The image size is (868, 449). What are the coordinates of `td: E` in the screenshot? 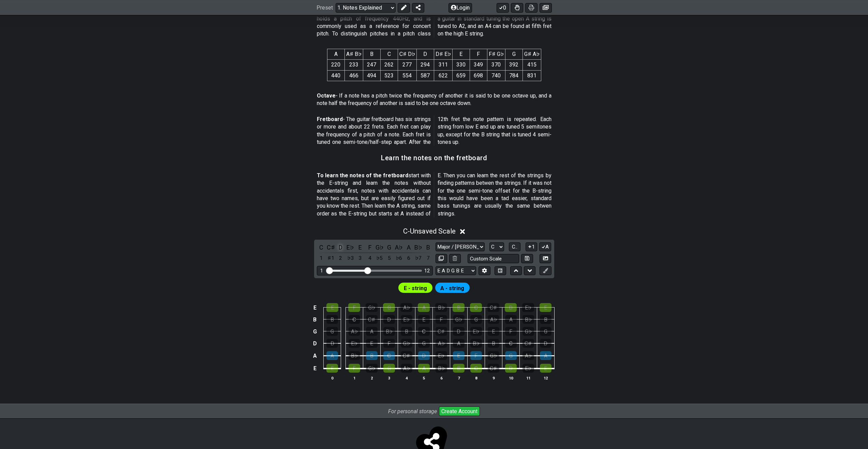 It's located at (315, 368).